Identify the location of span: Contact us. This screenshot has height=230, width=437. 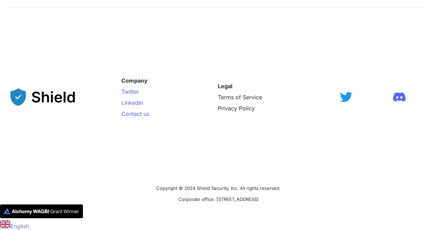
(135, 114).